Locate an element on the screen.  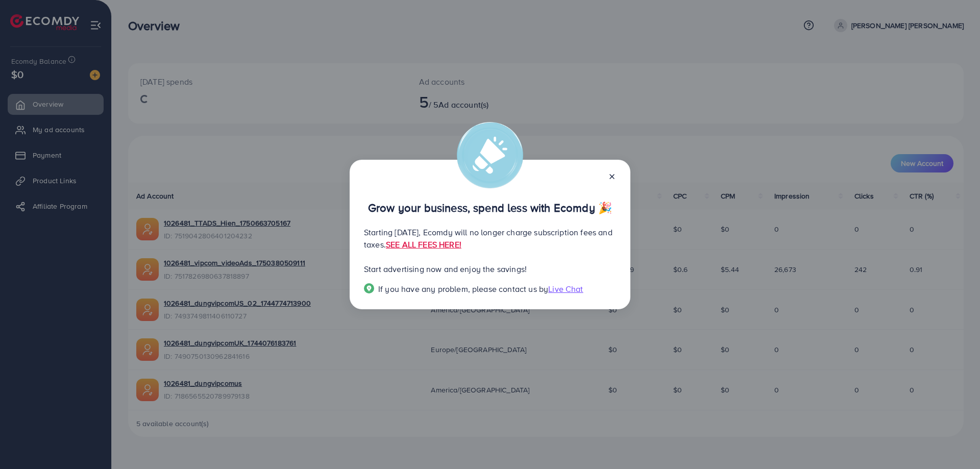
a: SEE ALL FEES HERE! is located at coordinates (424, 244).